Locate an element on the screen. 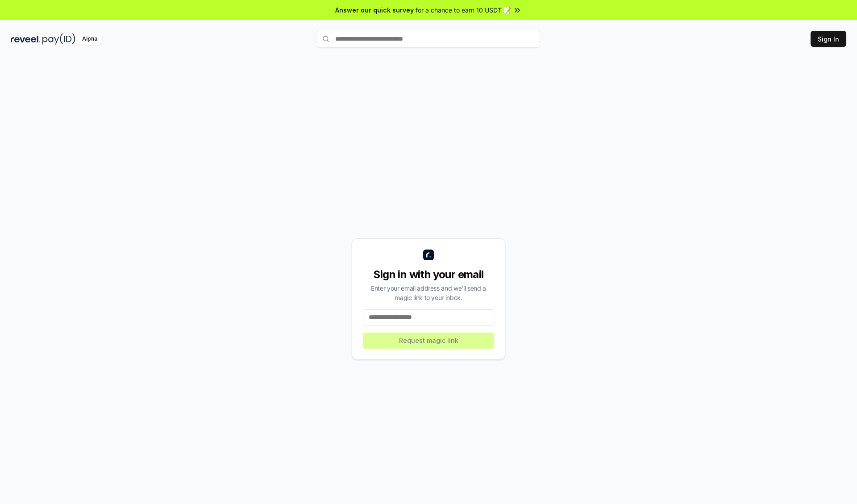 The image size is (857, 504). img: reveel_dark is located at coordinates (25, 38).